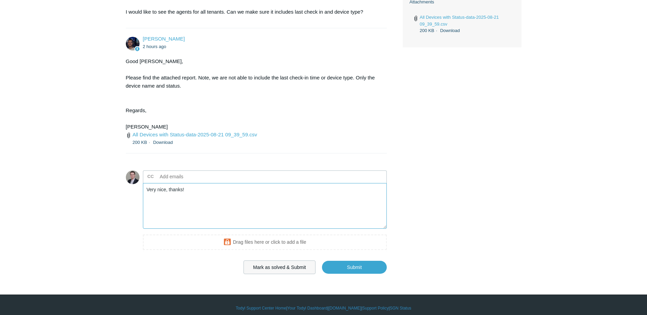 The width and height of the screenshot is (647, 315). What do you see at coordinates (375, 308) in the screenshot?
I see `a: Support Policy` at bounding box center [375, 308].